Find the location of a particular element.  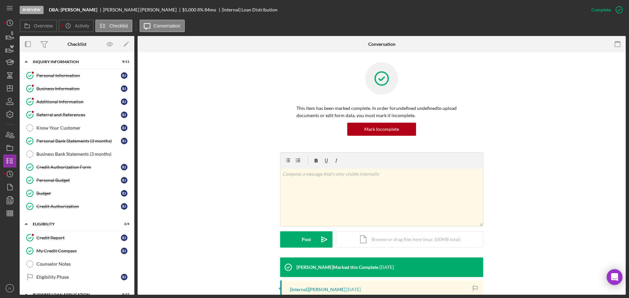

a: Know Your CustomerRJ is located at coordinates (77, 128).